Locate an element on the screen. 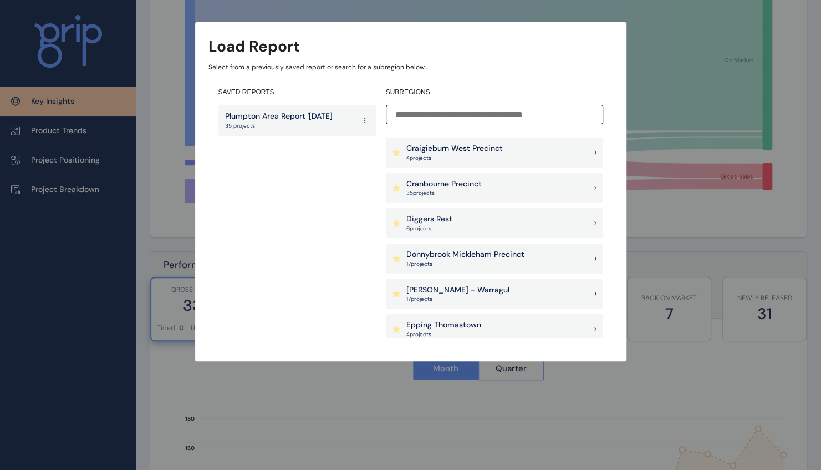  p: 6 project s is located at coordinates (429, 228).